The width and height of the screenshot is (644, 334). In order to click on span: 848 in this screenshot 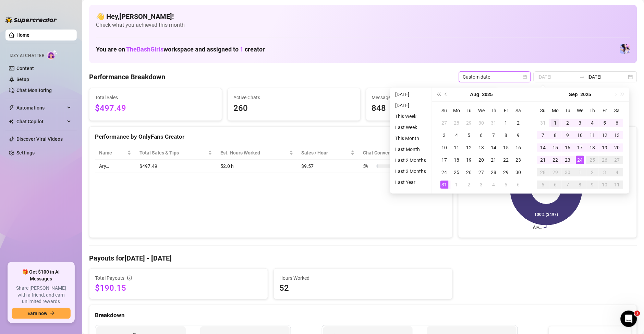, I will do `click(432, 108)`.